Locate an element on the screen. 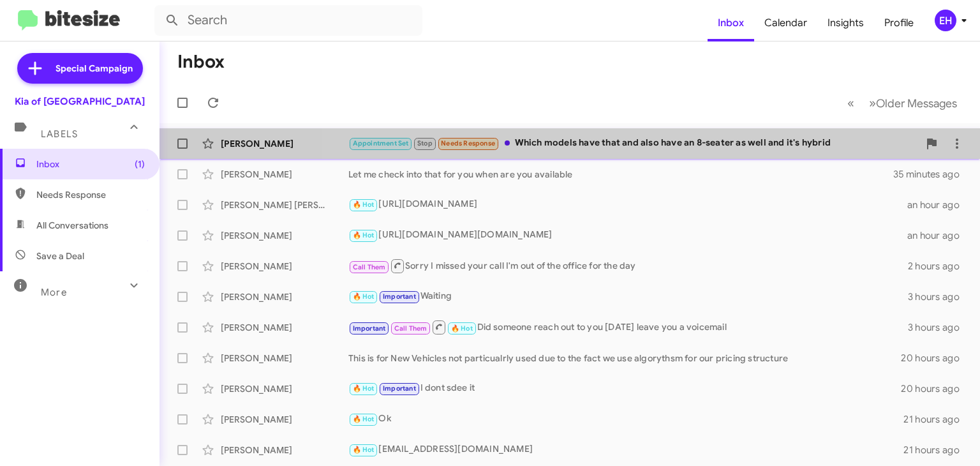  span: Special Campaign is located at coordinates (94, 68).